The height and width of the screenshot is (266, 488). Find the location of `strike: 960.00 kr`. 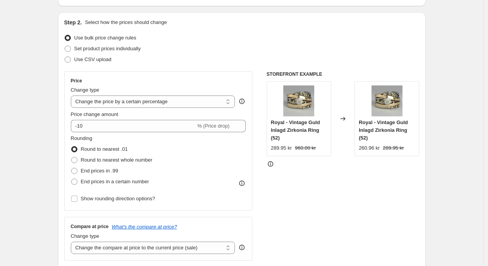

strike: 960.00 kr is located at coordinates (305, 148).